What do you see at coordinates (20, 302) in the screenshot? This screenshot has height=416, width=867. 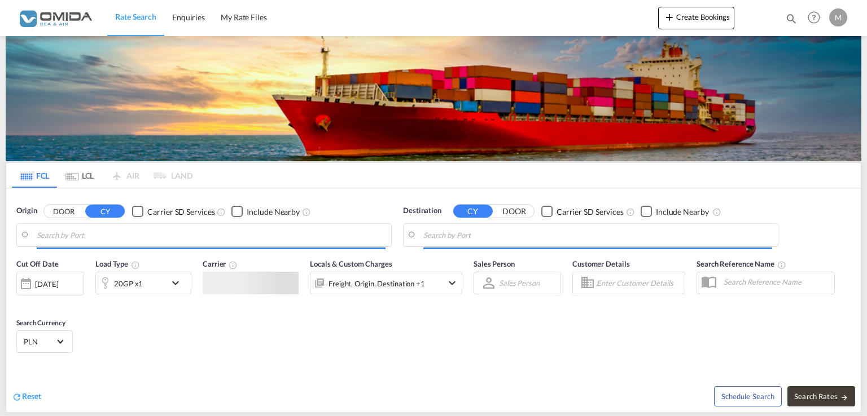 I see `md-datepicker: Select` at bounding box center [20, 302].